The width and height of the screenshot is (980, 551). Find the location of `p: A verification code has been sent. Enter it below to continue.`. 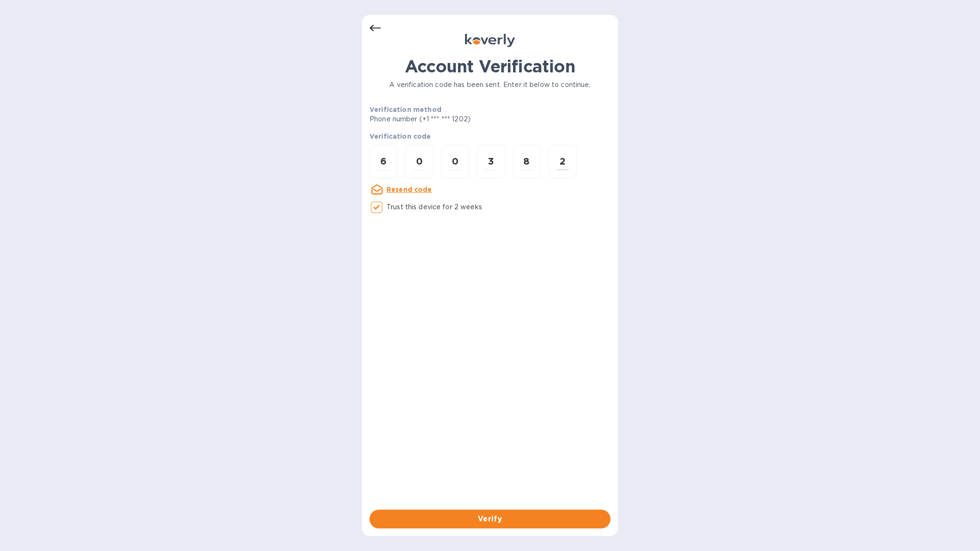

p: A verification code has been sent. Enter it below to continue. is located at coordinates (490, 85).